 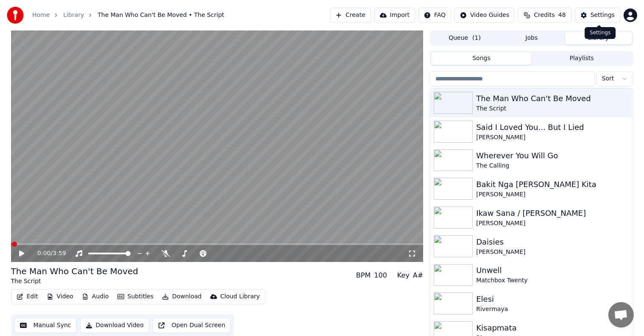 I want to click on button: Import, so click(x=395, y=15).